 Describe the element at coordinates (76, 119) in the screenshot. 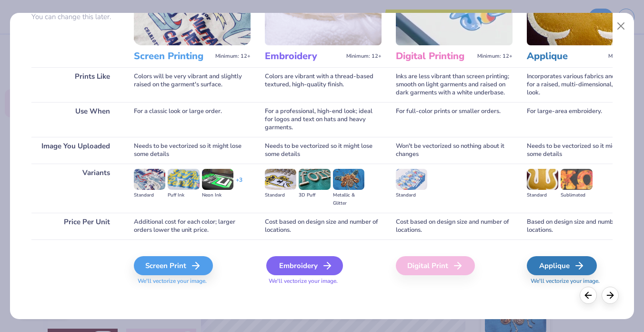

I see `div: Use When` at that location.